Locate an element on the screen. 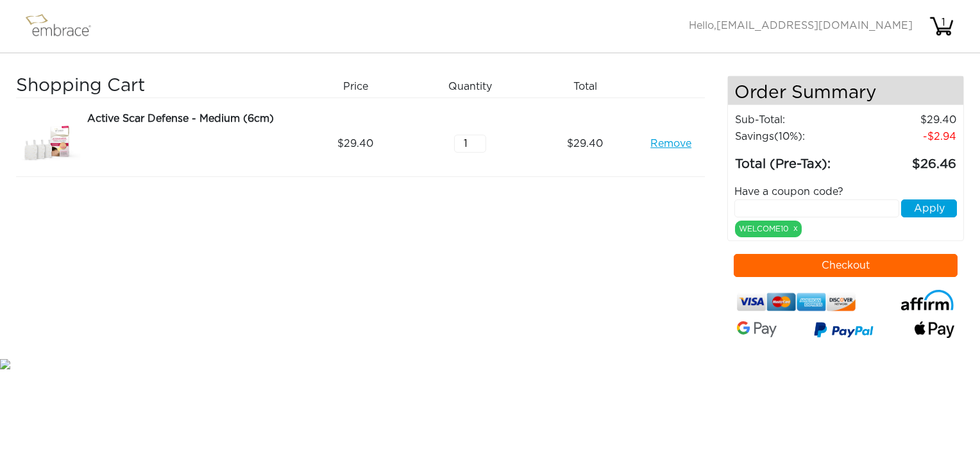  div: Have a coupon code? is located at coordinates (846, 191).